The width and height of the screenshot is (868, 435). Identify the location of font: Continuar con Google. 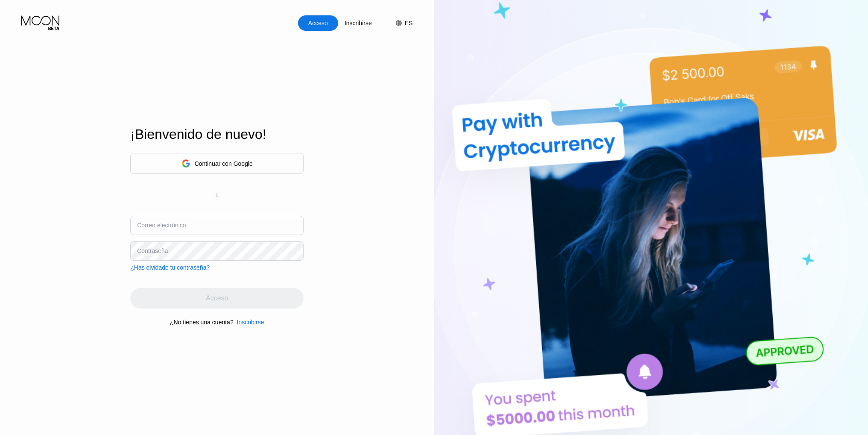
(224, 164).